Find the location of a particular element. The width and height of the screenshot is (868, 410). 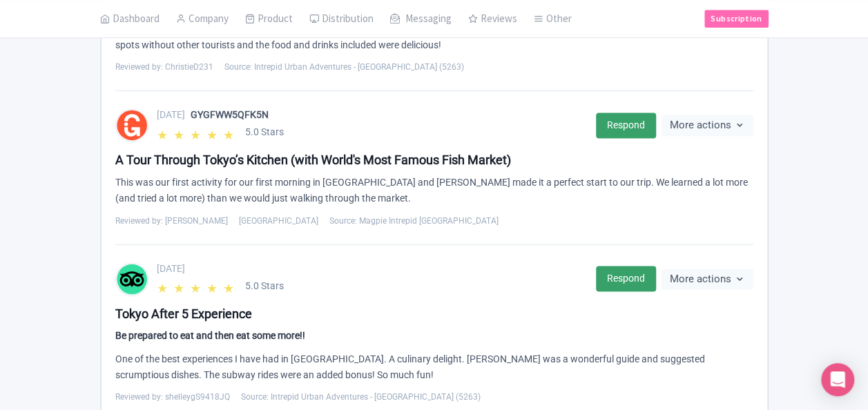

div: Be prepared to eat and then eat some more!! is located at coordinates (434, 336).